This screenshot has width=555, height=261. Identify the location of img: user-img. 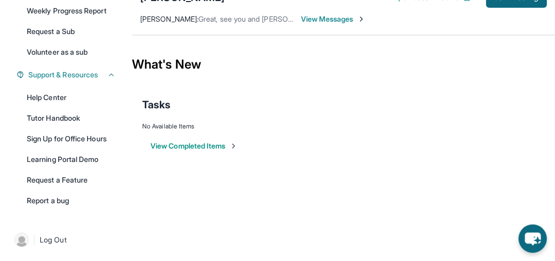
(22, 239).